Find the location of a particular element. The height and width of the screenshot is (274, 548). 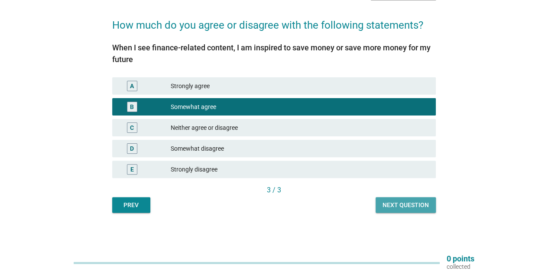

div: E is located at coordinates (132, 169).